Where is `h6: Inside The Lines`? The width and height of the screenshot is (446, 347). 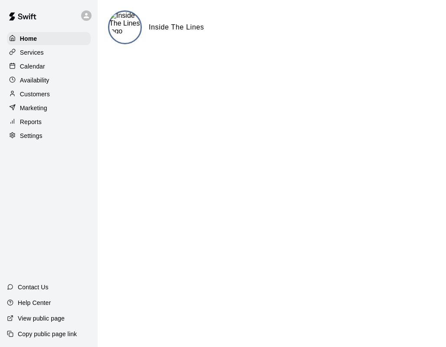 h6: Inside The Lines is located at coordinates (176, 27).